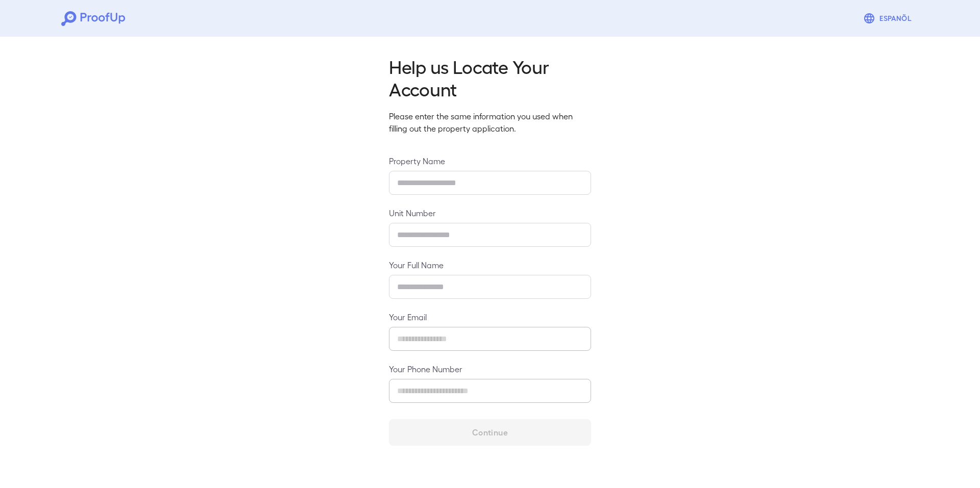 The width and height of the screenshot is (980, 488). I want to click on label: Your Full Name, so click(490, 265).